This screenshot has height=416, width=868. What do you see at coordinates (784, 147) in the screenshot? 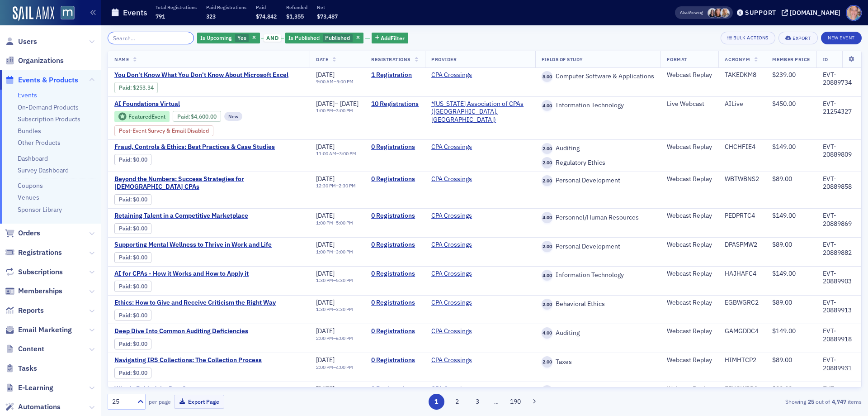
I see `span: $149.00` at bounding box center [784, 147].